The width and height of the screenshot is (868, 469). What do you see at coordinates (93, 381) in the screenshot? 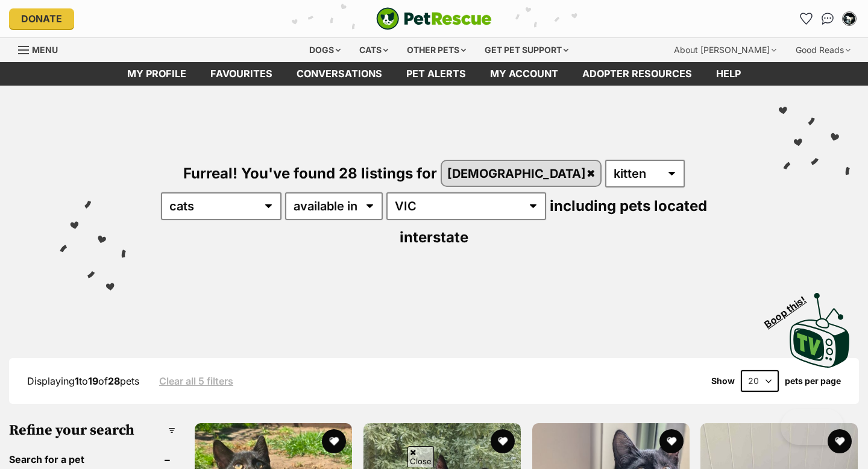
I see `strong: 19` at bounding box center [93, 381].